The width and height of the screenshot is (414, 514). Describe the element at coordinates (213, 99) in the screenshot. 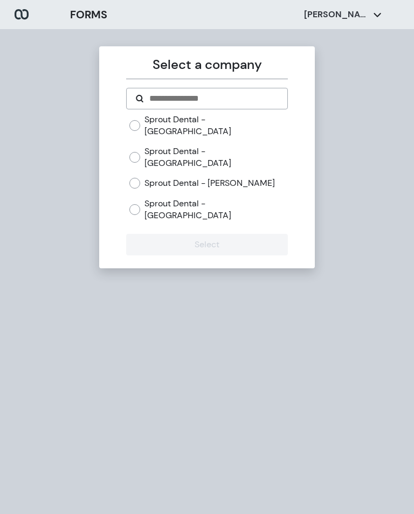

I see `input: Search` at that location.